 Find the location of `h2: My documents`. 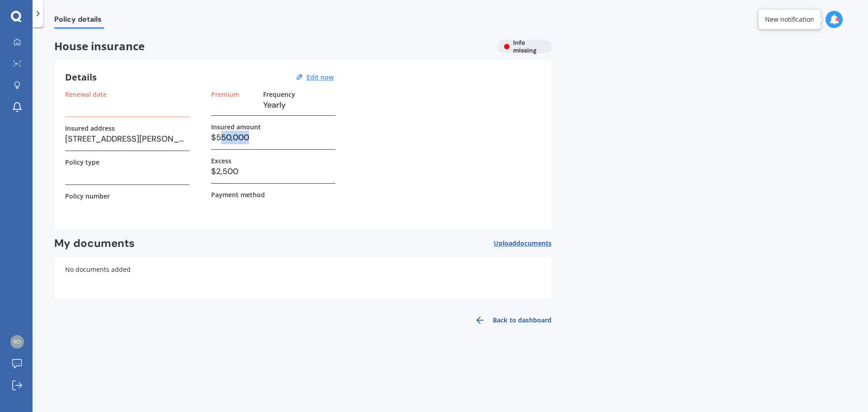

h2: My documents is located at coordinates (94, 243).